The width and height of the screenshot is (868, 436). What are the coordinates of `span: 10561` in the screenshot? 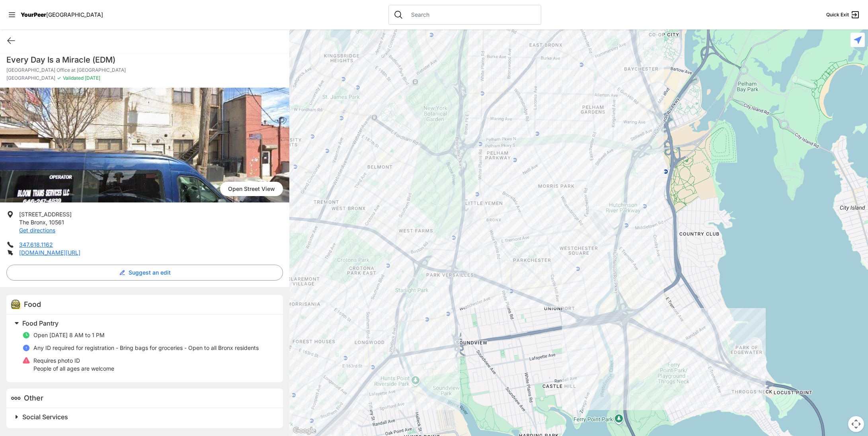 It's located at (56, 222).